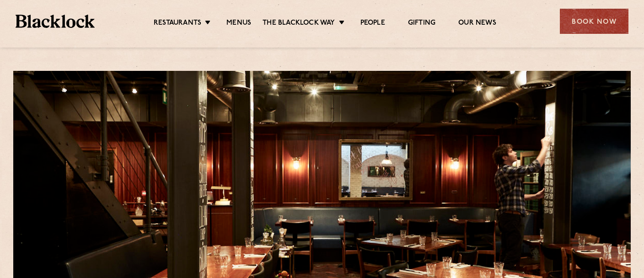 The image size is (644, 278). What do you see at coordinates (55, 21) in the screenshot?
I see `img: BL_Textured_Logo-footer-cropped.svg` at bounding box center [55, 21].